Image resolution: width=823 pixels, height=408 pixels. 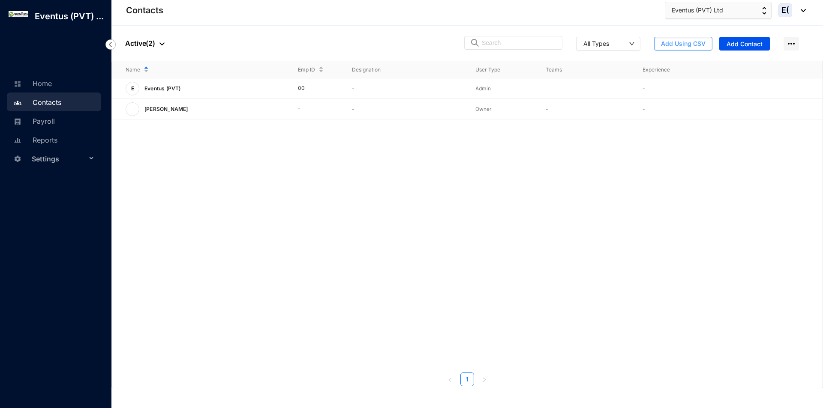 What do you see at coordinates (483, 109) in the screenshot?
I see `span: Owner` at bounding box center [483, 109].